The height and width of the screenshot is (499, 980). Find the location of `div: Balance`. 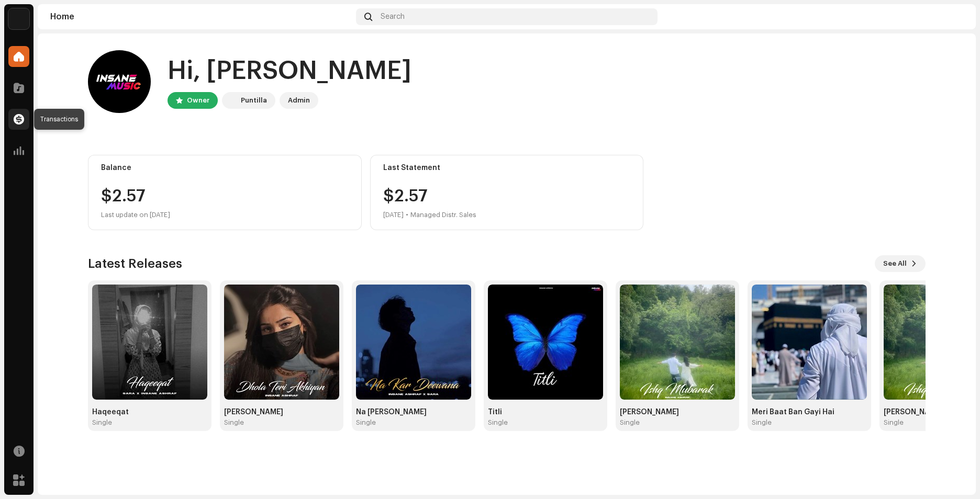

div: Balance is located at coordinates (225, 168).